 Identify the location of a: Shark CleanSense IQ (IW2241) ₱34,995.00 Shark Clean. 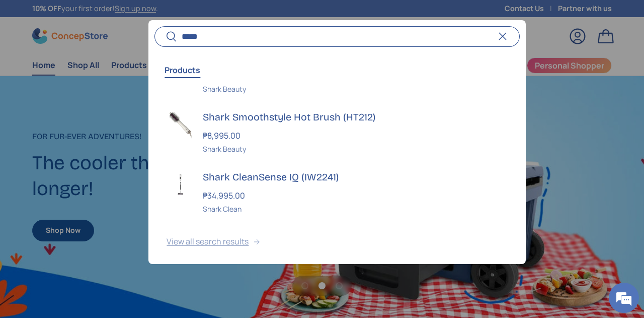
(337, 192).